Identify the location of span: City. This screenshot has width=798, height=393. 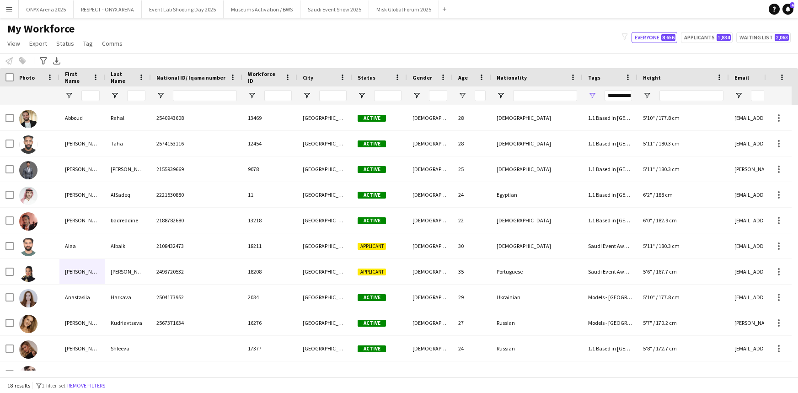
(308, 77).